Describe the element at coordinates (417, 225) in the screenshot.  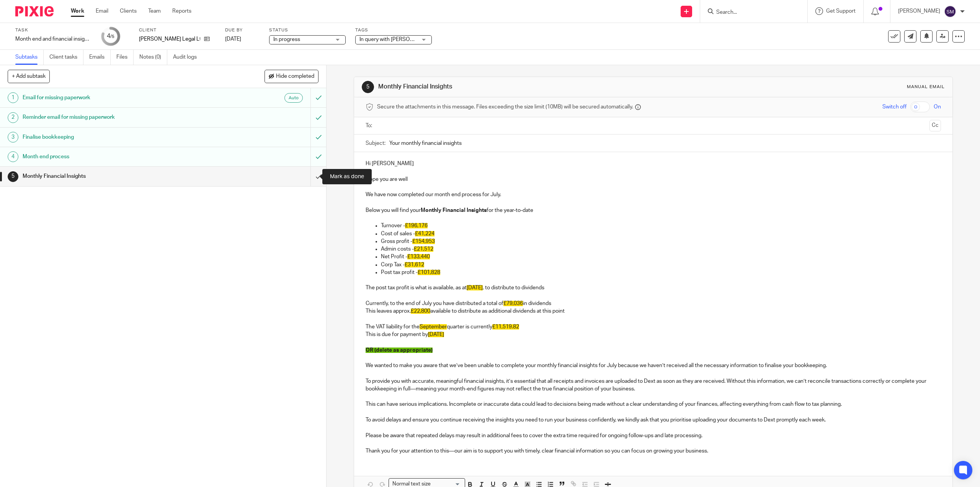
I see `span: £196,176` at that location.